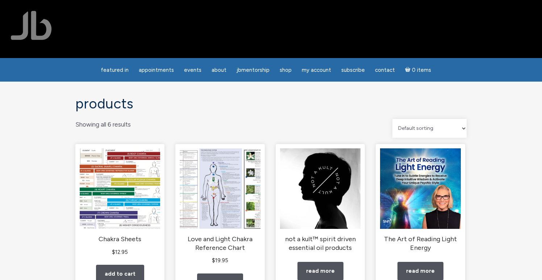 This screenshot has width=542, height=280. Describe the element at coordinates (120, 239) in the screenshot. I see `h2: Chakra Sheets` at that location.